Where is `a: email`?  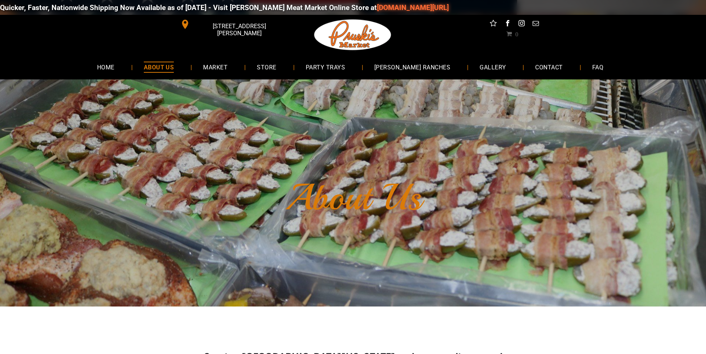
a: email is located at coordinates (536, 24).